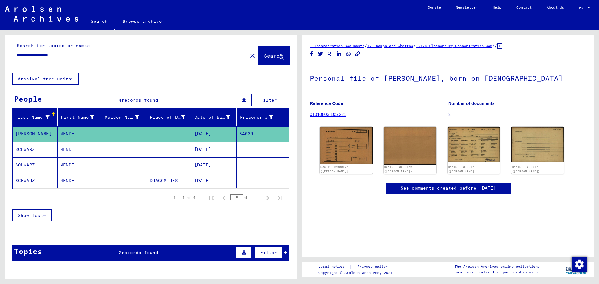 The width and height of the screenshot is (599, 284). I want to click on button: Last page, so click(280, 198).